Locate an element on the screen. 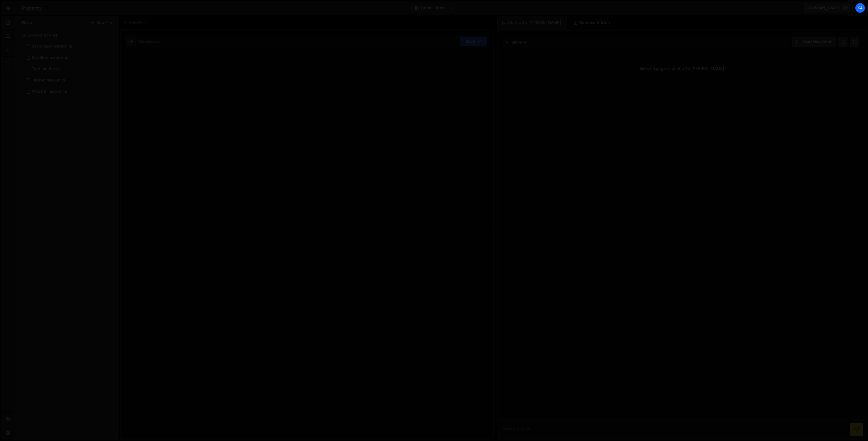 This screenshot has height=441, width=868. div: WhatAnimation.js is located at coordinates (50, 92).